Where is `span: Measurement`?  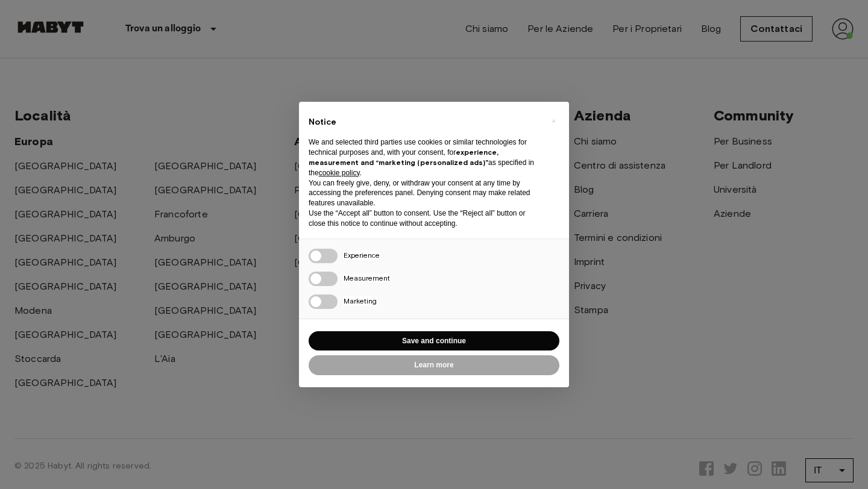 span: Measurement is located at coordinates (366, 277).